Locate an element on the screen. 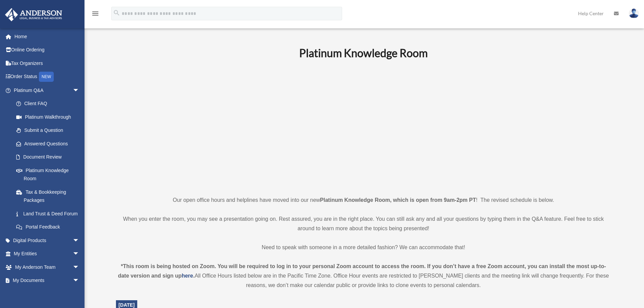  p: When you enter the room, you may see a presentation going on. Rest assured, you are in the right ... is located at coordinates (363, 224).